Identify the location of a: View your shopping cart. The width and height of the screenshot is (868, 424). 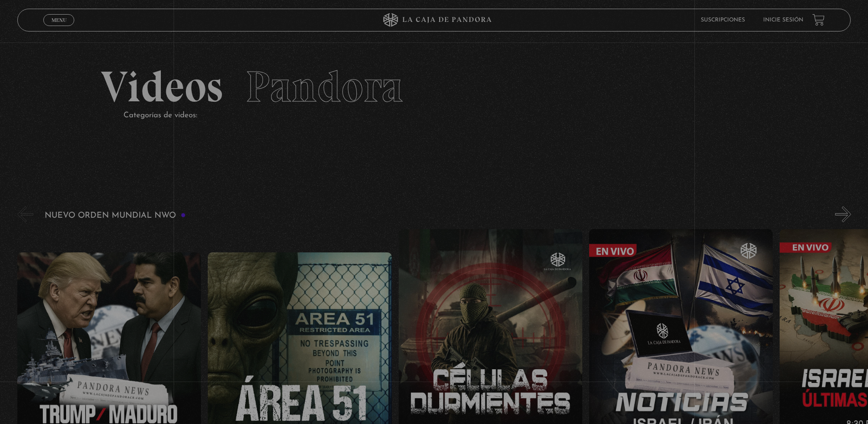
(818, 20).